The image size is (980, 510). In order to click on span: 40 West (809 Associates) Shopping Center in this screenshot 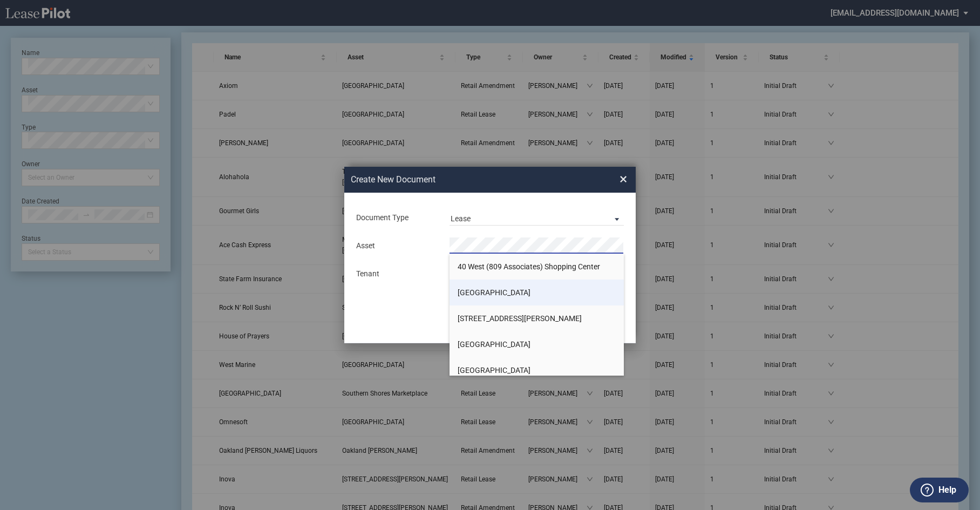, I will do `click(529, 267)`.